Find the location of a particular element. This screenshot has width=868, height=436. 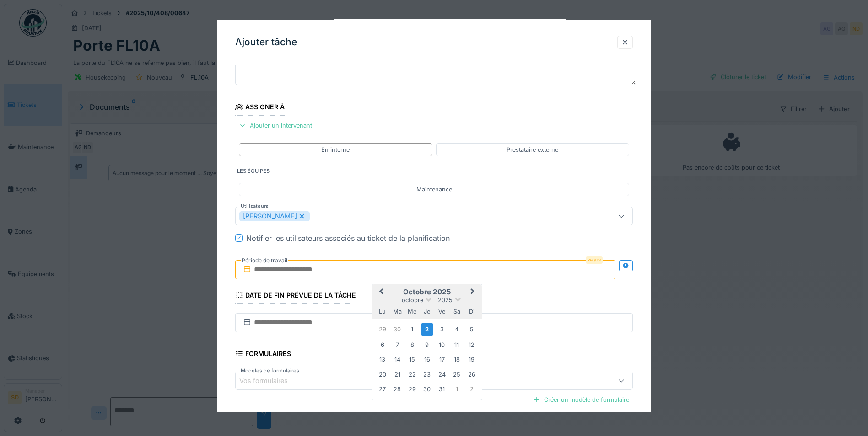

h3: Ajouter tâche is located at coordinates (265, 42).